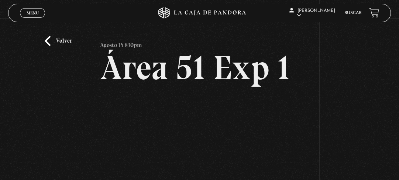 Image resolution: width=399 pixels, height=180 pixels. Describe the element at coordinates (353, 13) in the screenshot. I see `a: Buscar` at that location.